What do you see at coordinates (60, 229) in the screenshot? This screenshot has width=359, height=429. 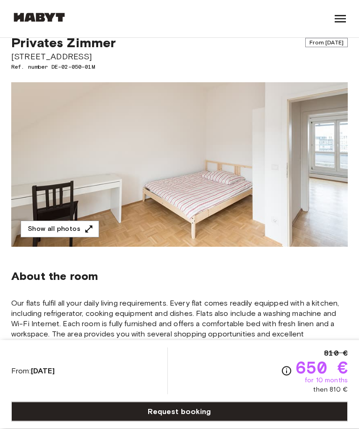 I see `button: Show all photos` at bounding box center [60, 229].